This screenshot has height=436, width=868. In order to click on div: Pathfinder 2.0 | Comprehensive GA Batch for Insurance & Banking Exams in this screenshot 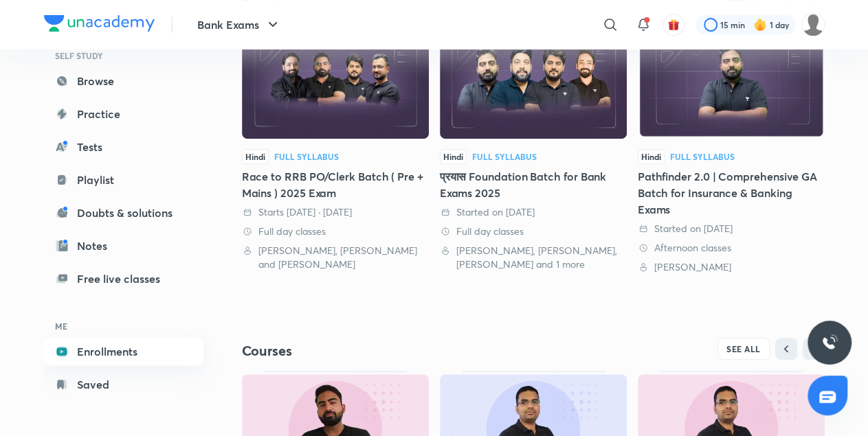, I will do `click(732, 193)`.